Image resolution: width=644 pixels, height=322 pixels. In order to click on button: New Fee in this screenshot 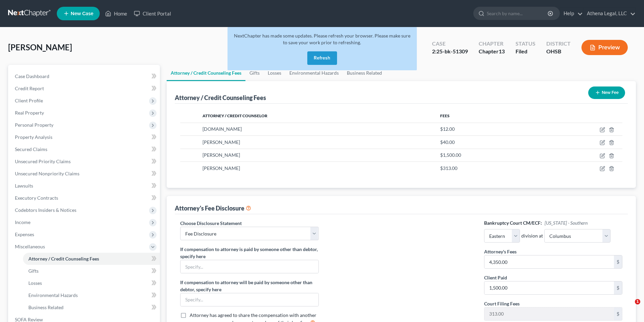, I will do `click(607, 93)`.